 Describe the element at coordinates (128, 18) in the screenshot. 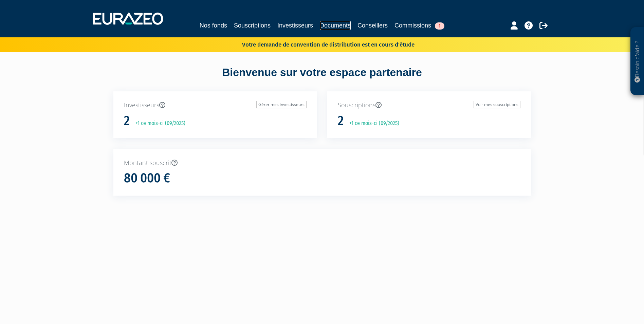

I see `img: 1732889491-logotype_eurazeo_blanc_rvb.png` at that location.